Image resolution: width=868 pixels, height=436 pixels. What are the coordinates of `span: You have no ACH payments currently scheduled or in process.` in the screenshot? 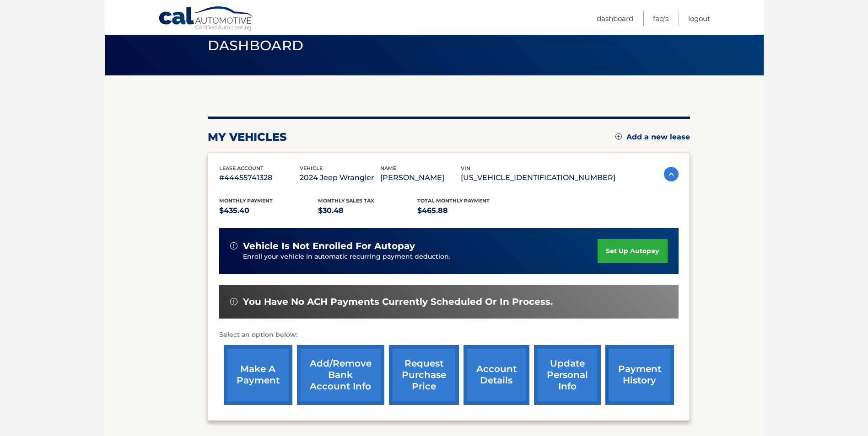 It's located at (397, 301).